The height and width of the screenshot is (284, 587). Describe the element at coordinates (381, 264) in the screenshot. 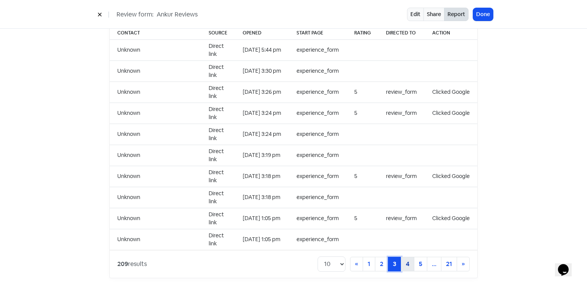

I see `a: 2` at that location.